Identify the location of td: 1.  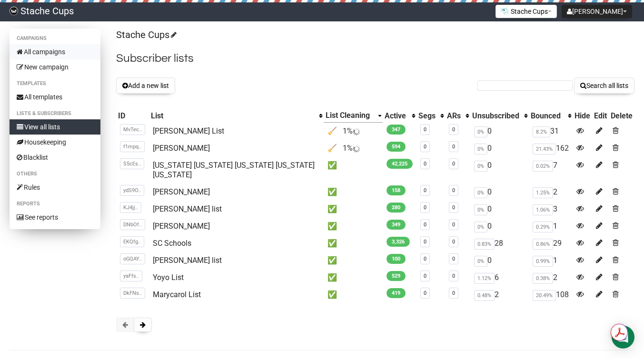
(551, 260).